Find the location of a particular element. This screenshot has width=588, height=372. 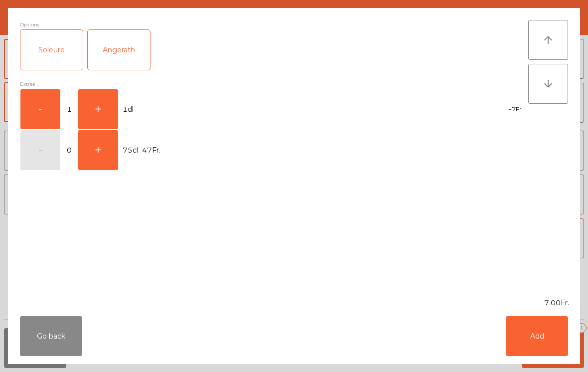

div: 7.00Fr. is located at coordinates (294, 302).